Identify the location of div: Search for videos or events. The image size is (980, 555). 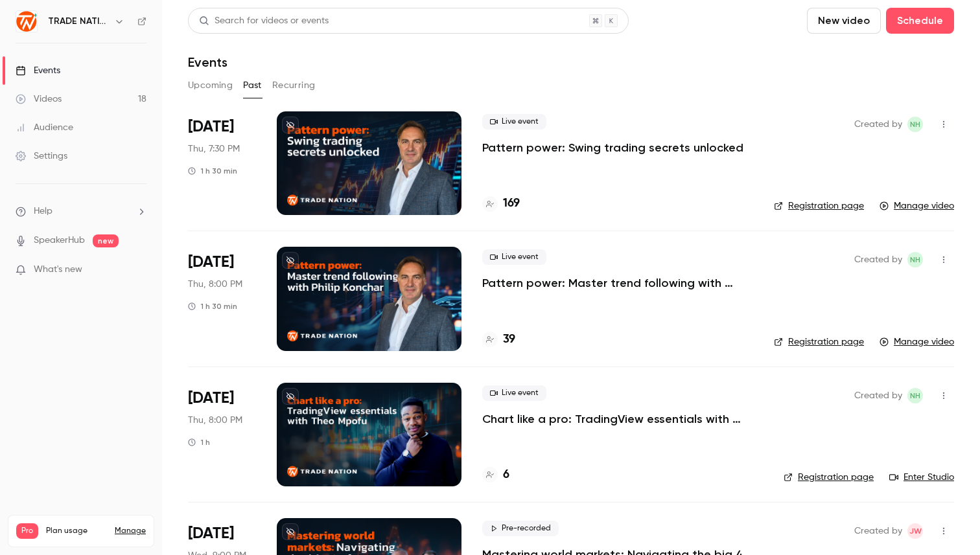
(264, 21).